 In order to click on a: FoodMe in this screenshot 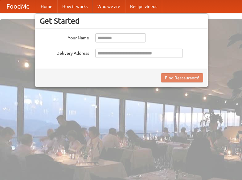, I will do `click(18, 6)`.